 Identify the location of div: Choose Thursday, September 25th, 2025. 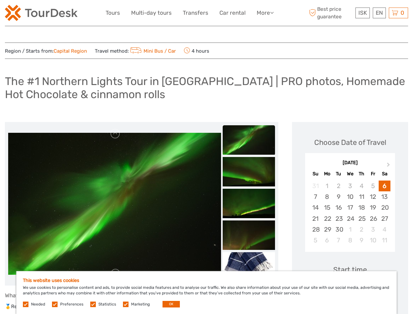
(361, 219).